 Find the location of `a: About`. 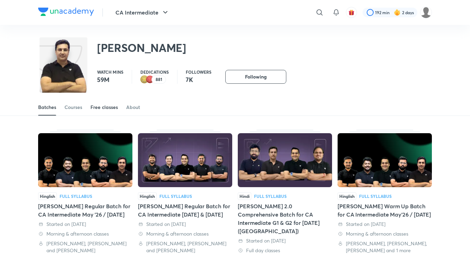

a: About is located at coordinates (133, 107).